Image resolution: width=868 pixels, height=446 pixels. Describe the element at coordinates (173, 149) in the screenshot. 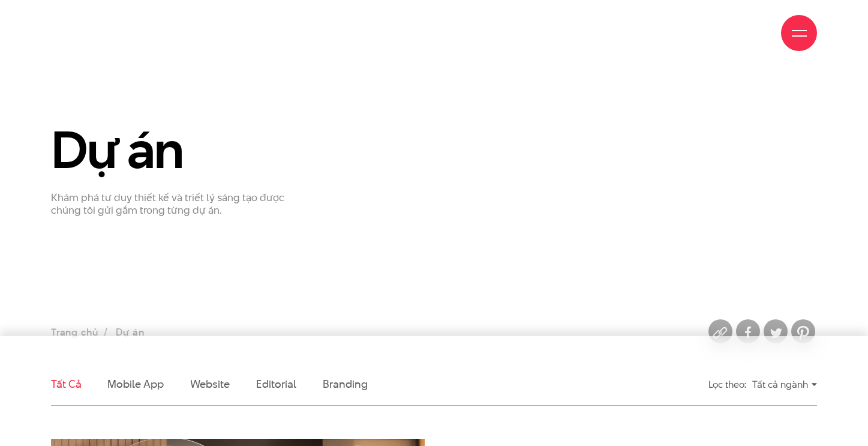

I see `h1: Dự án` at that location.